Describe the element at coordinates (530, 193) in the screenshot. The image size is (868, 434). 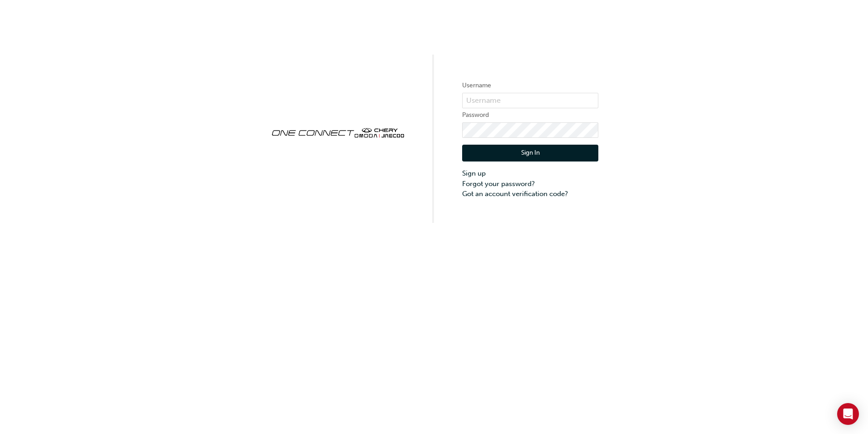
I see `a: Got an account verification code?` at that location.